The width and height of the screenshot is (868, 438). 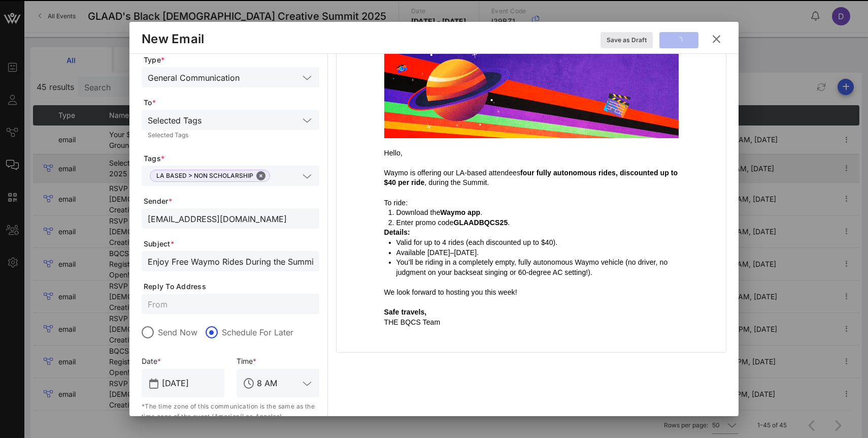 I want to click on p: Hello,, so click(x=532, y=153).